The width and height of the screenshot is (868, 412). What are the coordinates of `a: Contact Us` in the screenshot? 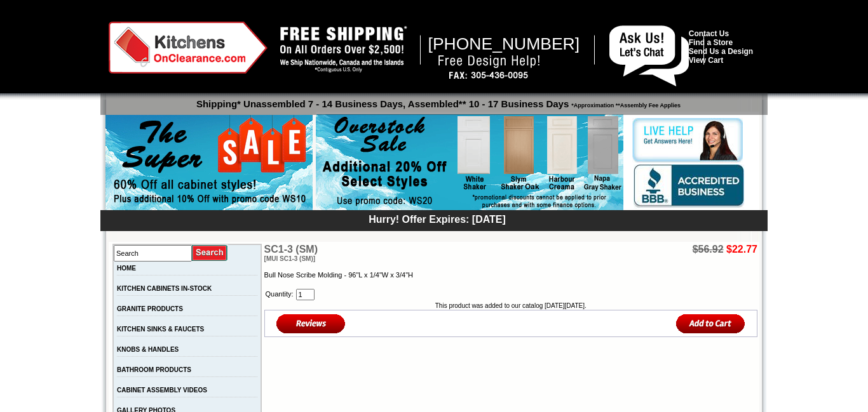 It's located at (708, 34).